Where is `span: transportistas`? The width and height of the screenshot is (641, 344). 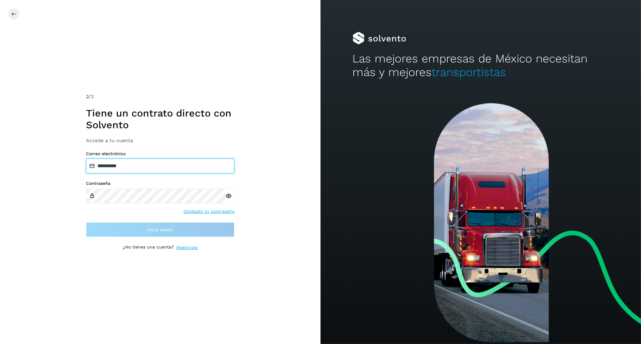 span: transportistas is located at coordinates (469, 72).